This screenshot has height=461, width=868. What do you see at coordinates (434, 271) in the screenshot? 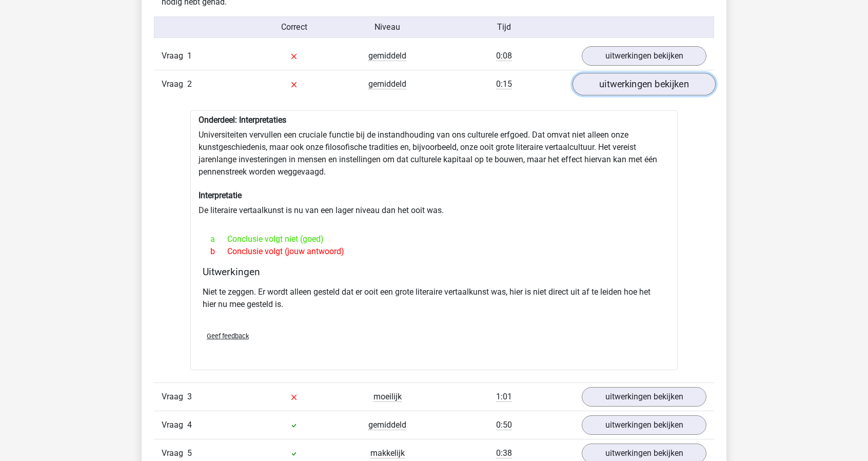
I see `h4: Uitwerkingen` at bounding box center [434, 271].